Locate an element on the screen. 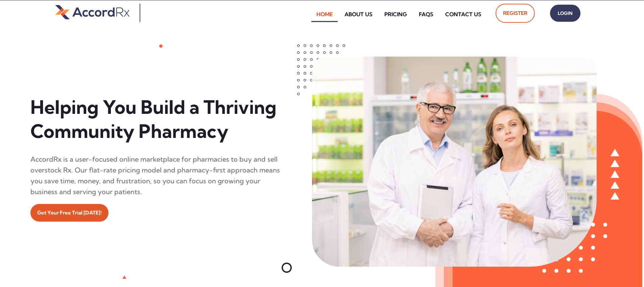 The height and width of the screenshot is (287, 644). img: default-logo is located at coordinates (92, 12).